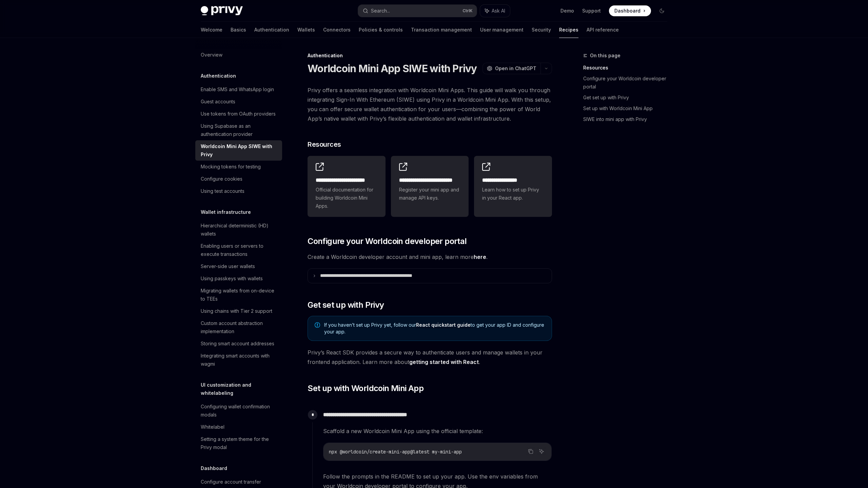 The width and height of the screenshot is (868, 488). Describe the element at coordinates (502, 30) in the screenshot. I see `a: User management` at that location.